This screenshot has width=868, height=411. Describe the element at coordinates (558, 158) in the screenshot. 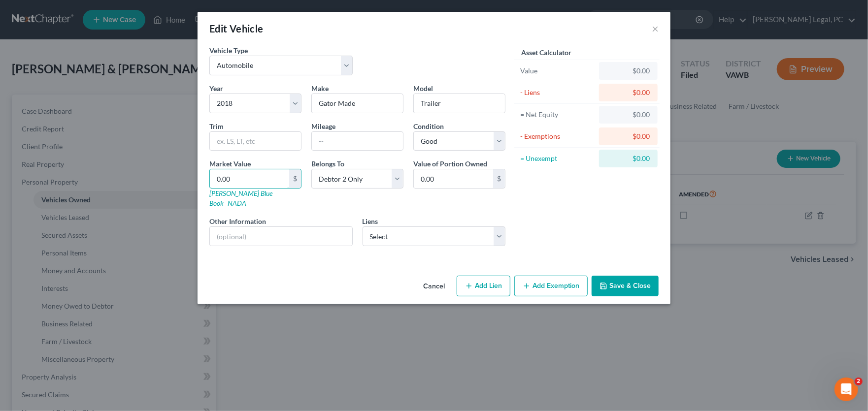

I see `div: = Unexempt` at that location.